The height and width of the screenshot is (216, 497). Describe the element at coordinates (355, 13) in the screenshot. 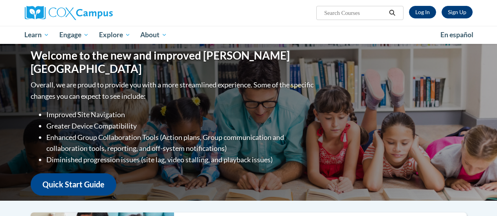

I see `input: Search Courses` at that location.